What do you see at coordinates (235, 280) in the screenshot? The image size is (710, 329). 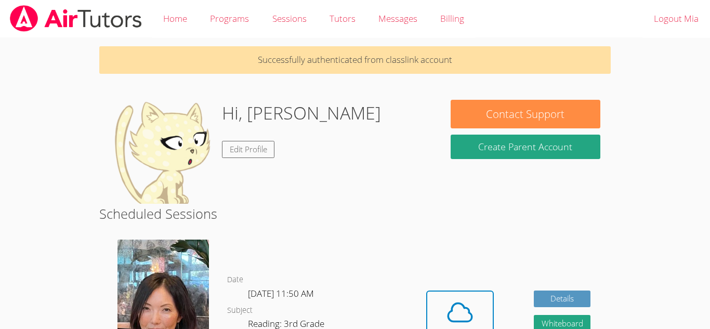 I see `dt: Date` at bounding box center [235, 280].